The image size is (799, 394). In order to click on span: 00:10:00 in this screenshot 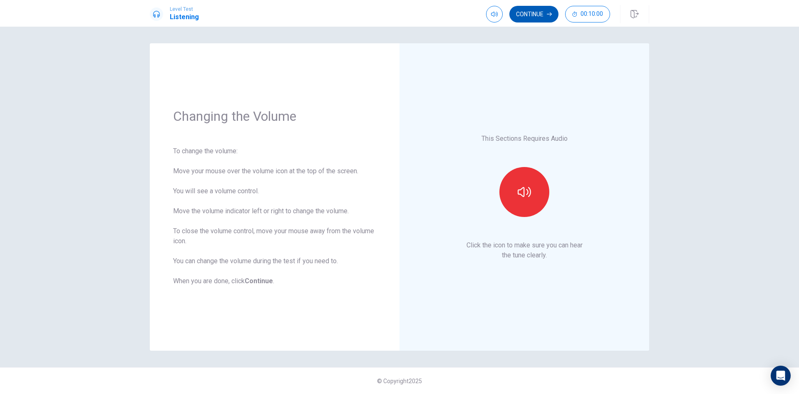, I will do `click(592, 14)`.